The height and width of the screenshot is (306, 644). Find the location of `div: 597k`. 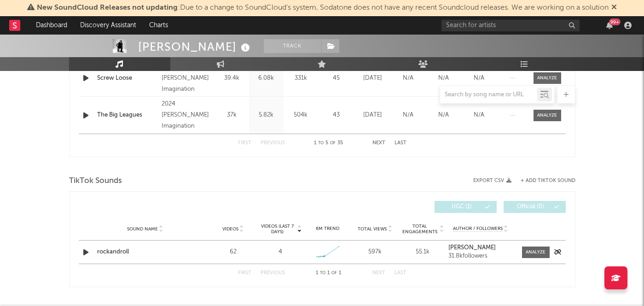

div: 597k is located at coordinates (374, 252).